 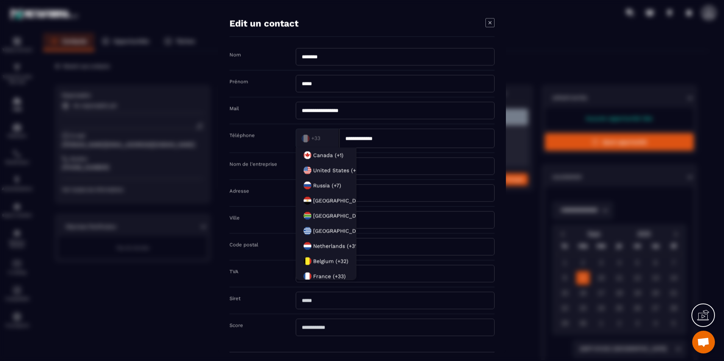 I want to click on label: Ville, so click(x=234, y=218).